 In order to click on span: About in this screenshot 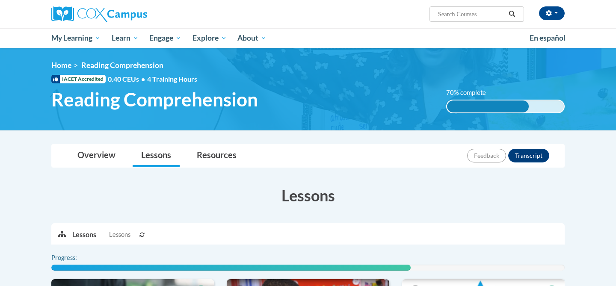, I will do `click(252, 38)`.